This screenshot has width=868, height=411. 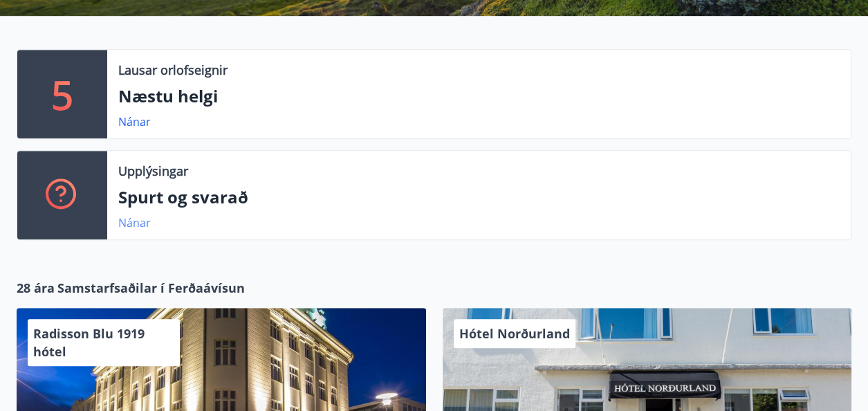 What do you see at coordinates (168, 96) in the screenshot?
I see `font: Næstu helgi` at bounding box center [168, 96].